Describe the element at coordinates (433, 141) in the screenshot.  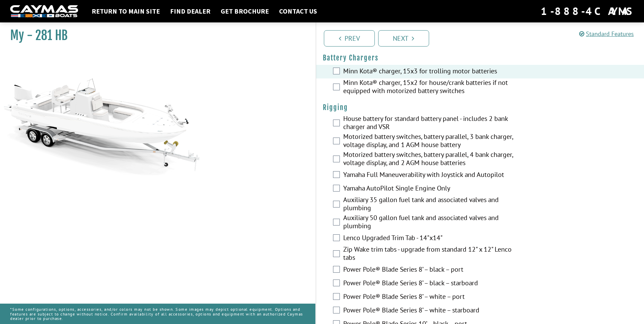
I see `label: Motorized battery switches, battery parallel, 3 bank charger, voltage display, and 1 AGM house ba...` at that location.